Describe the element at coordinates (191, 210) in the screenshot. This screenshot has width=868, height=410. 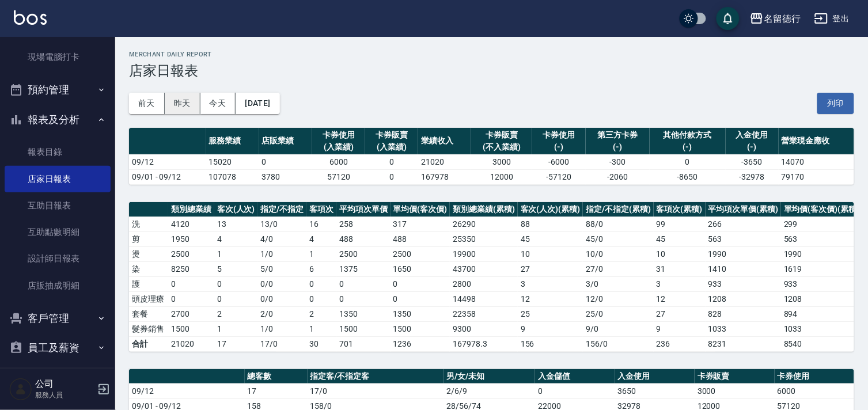
I see `th: 類別總業績` at that location.